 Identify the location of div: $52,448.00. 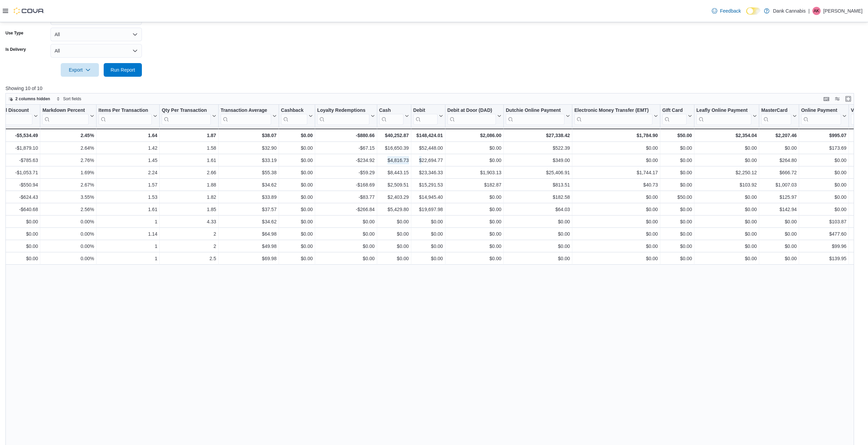
(428, 148).